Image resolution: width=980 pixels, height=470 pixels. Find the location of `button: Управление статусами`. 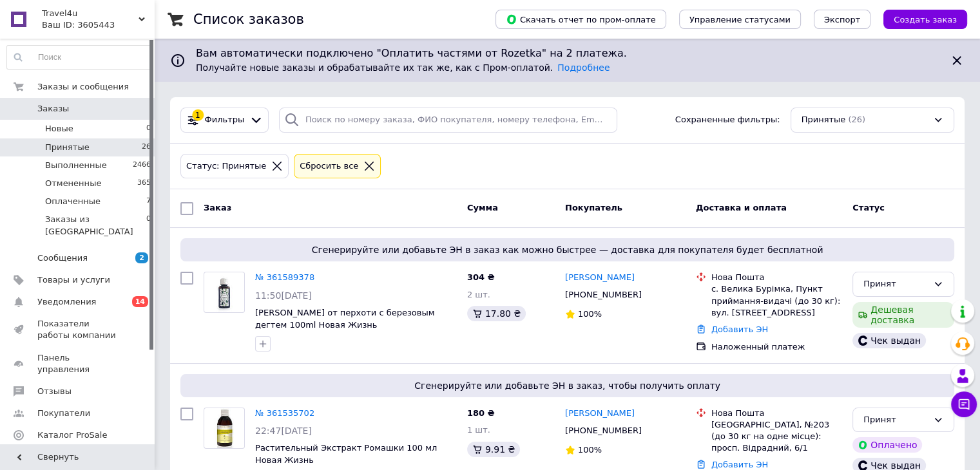

button: Управление статусами is located at coordinates (740, 19).